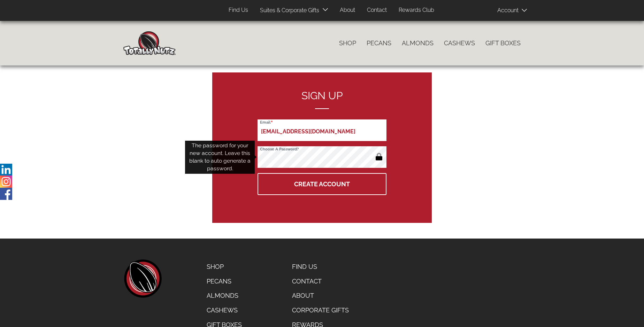 This screenshot has width=644, height=327. What do you see at coordinates (149, 10) in the screenshot?
I see `span: Products` at bounding box center [149, 10].